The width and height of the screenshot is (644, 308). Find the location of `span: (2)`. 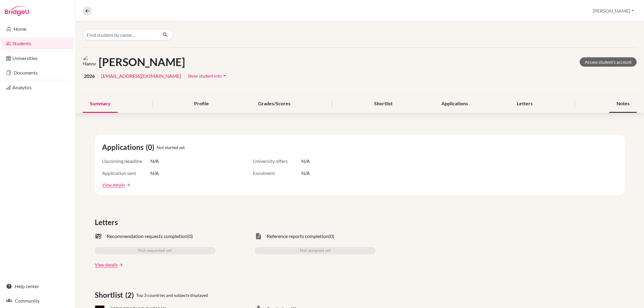

span: (2) is located at coordinates (131, 295).